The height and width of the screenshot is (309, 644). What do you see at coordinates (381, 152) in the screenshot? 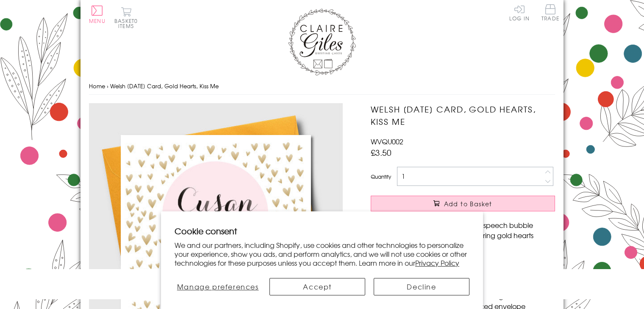
I see `span: £3.50` at bounding box center [381, 152].